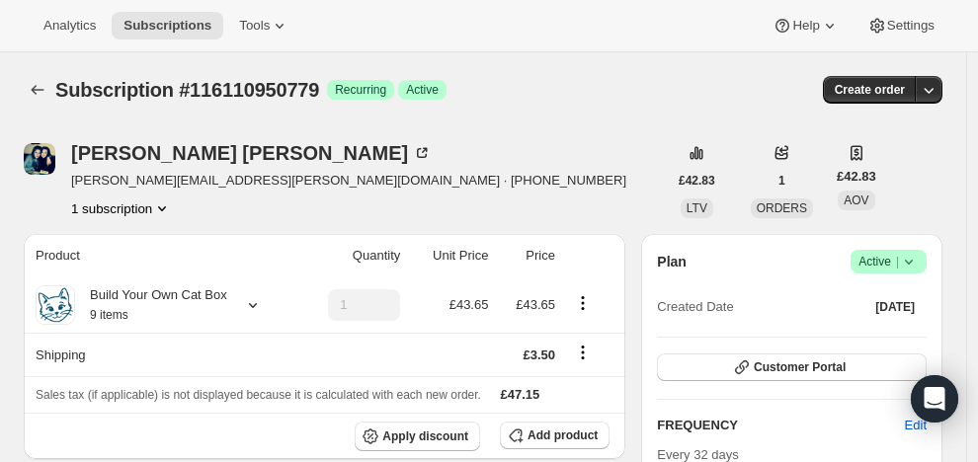  Describe the element at coordinates (55, 305) in the screenshot. I see `img: product img` at that location.